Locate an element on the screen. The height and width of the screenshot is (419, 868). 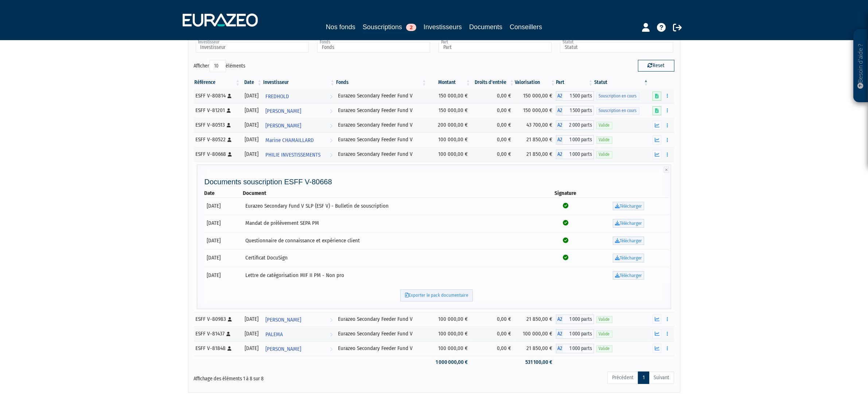
div: ESFF V-80814 is located at coordinates (217, 95).